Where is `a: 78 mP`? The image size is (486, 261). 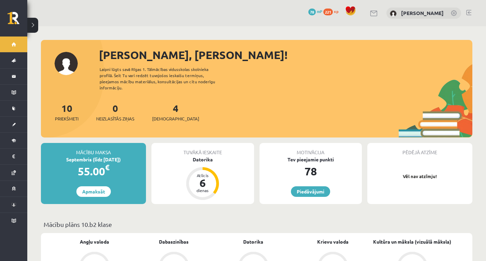
a: 78 mP is located at coordinates (315, 11).